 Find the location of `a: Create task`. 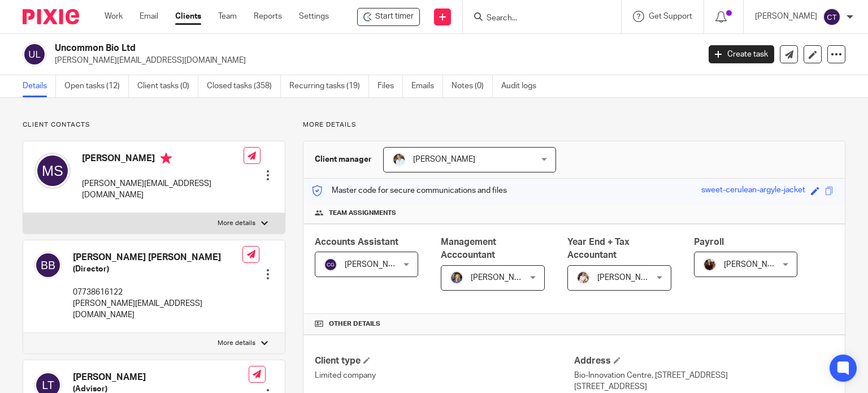

a: Create task is located at coordinates (741, 54).